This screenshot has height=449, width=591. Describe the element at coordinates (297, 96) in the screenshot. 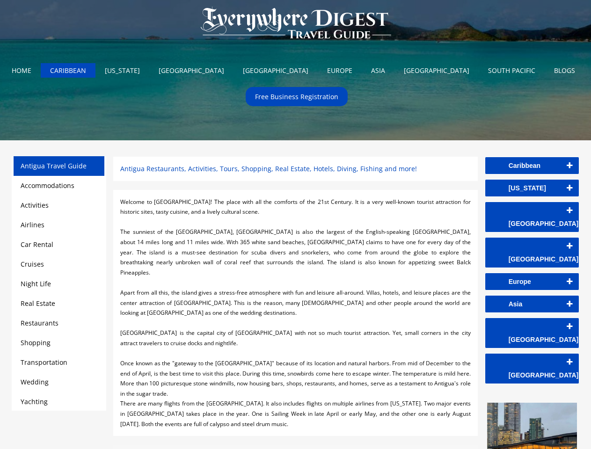

I see `span: Free Business Registration` at that location.